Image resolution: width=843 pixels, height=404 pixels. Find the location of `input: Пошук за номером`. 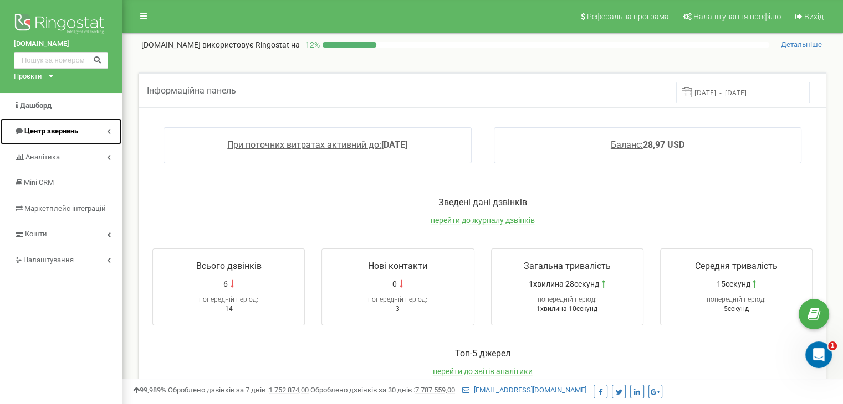

input: Пошук за номером is located at coordinates (61, 60).